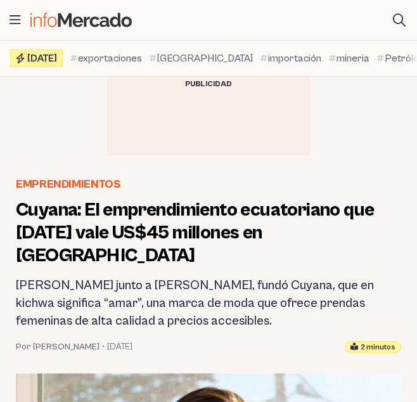 The height and width of the screenshot is (402, 417). What do you see at coordinates (81, 20) in the screenshot?
I see `img: Infomercado Ecuador logo` at bounding box center [81, 20].